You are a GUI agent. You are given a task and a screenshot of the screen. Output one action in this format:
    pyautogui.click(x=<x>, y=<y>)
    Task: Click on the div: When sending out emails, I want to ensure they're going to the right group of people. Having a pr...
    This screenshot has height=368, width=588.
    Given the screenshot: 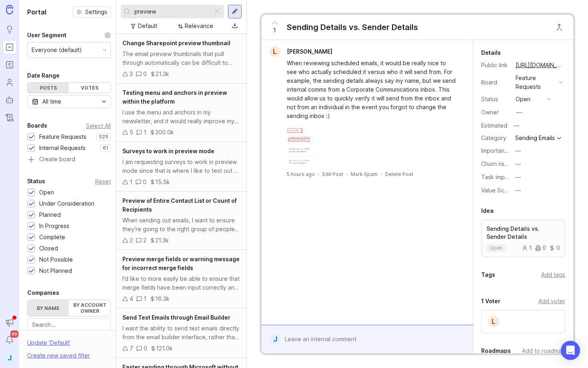 What is the action you would take?
    pyautogui.click(x=181, y=225)
    